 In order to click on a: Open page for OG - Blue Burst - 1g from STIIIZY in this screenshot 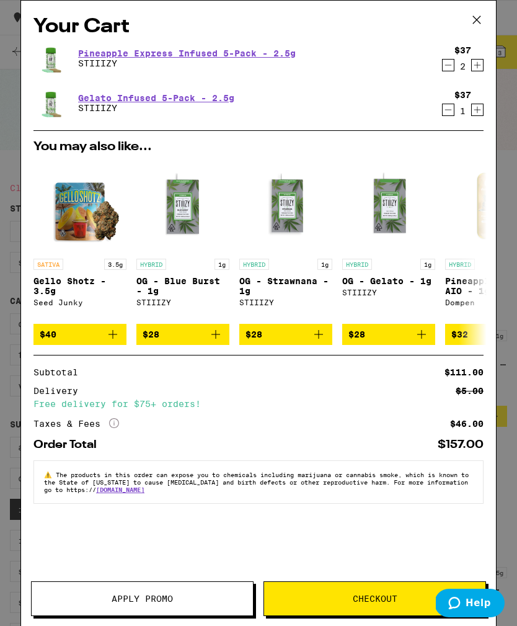, I will do `click(183, 241)`.